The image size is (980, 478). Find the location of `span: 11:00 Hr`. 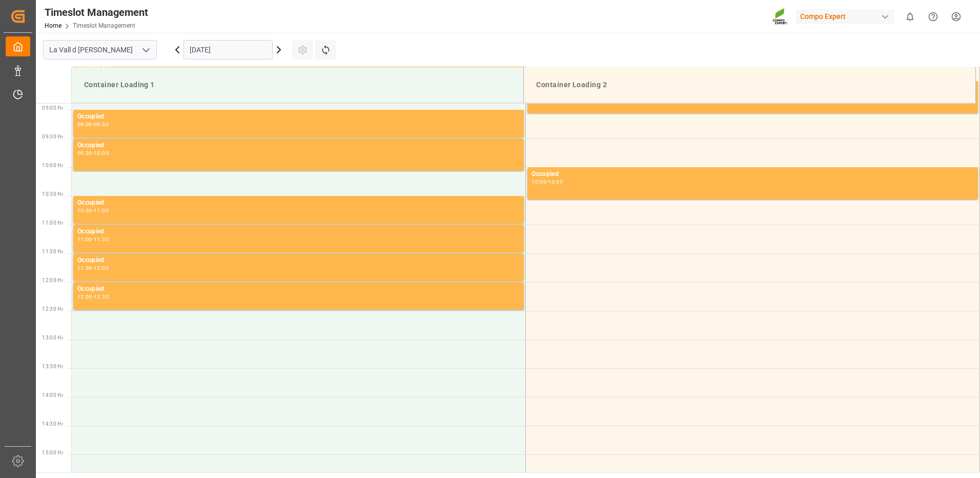

span: 11:00 Hr is located at coordinates (52, 223).